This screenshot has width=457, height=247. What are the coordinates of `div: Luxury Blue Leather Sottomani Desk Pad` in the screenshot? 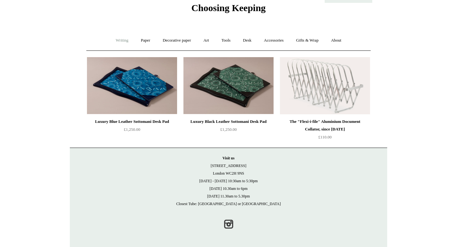 It's located at (132, 122).